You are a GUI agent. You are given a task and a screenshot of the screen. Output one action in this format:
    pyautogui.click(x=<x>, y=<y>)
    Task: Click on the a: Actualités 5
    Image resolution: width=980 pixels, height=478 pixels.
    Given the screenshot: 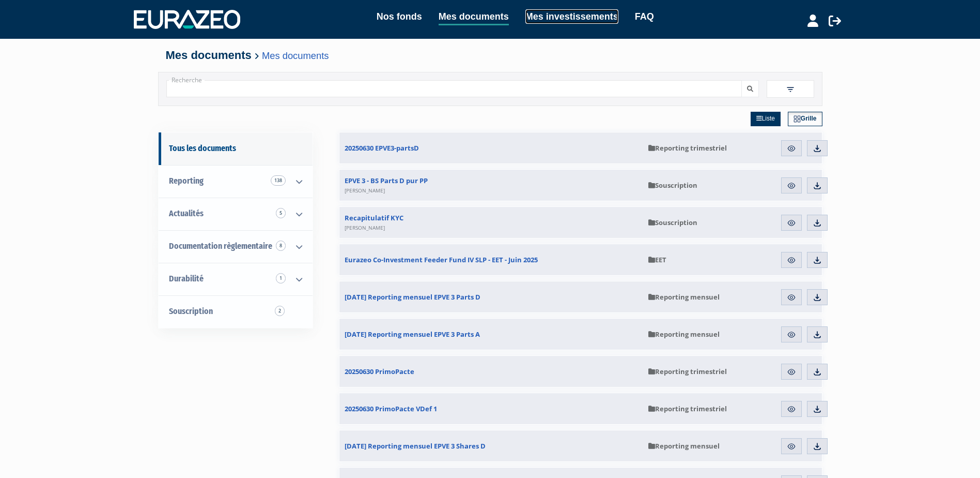 What is the action you would take?
    pyautogui.click(x=235, y=213)
    